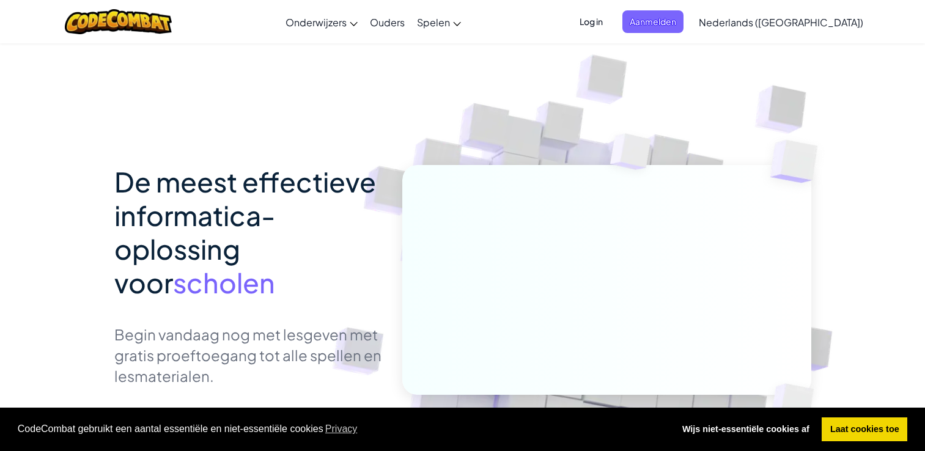  I want to click on button: Aanmelden, so click(653, 21).